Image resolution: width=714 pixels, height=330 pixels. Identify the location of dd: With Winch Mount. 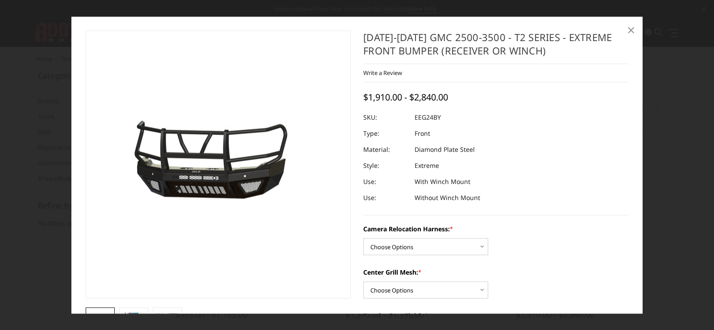
(442, 182).